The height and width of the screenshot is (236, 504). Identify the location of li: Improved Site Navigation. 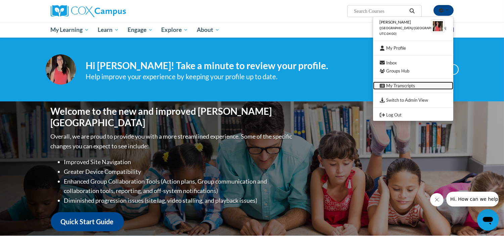
(179, 162).